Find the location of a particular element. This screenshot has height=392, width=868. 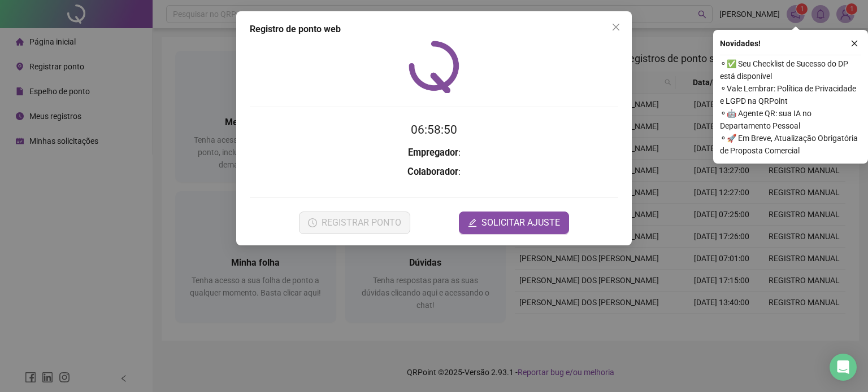

span: ⚬ 🤖 Agente QR: sua IA no Departamento Pessoal is located at coordinates (791, 119).